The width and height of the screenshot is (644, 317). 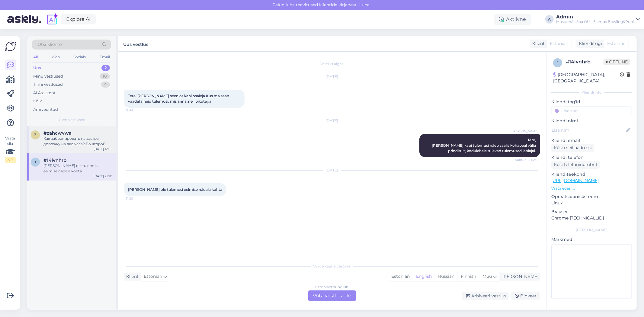 I want to click on div: Kõik, so click(x=37, y=101).